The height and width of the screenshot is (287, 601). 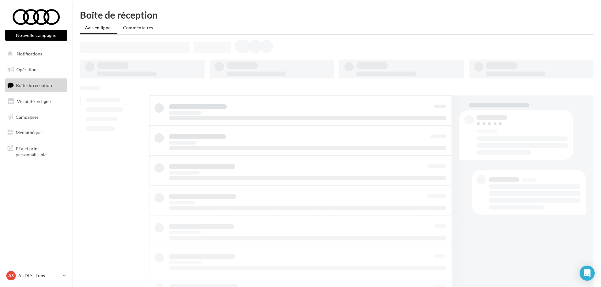 What do you see at coordinates (34, 85) in the screenshot?
I see `span: Boîte de réception` at bounding box center [34, 85].